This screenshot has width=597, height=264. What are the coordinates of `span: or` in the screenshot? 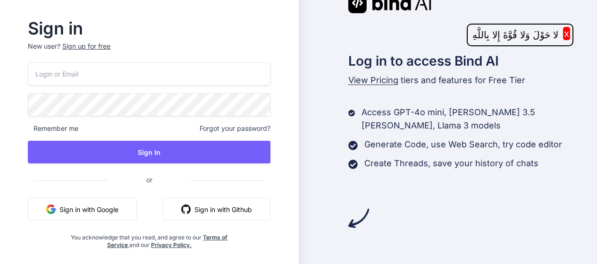 It's located at (149, 179).